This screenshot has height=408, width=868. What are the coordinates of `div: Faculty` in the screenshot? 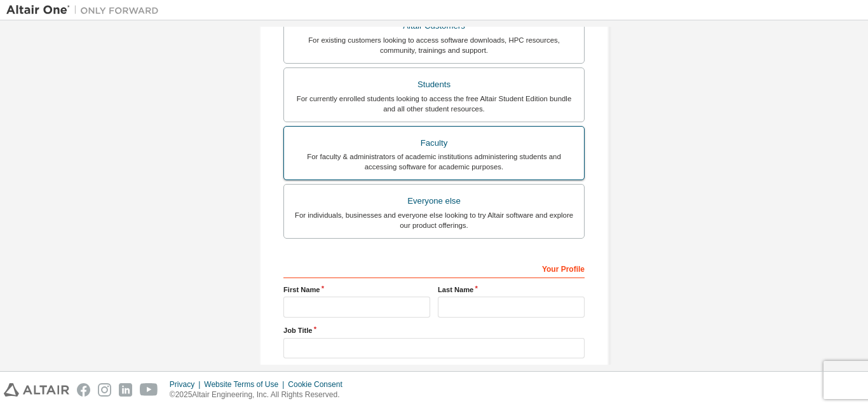 It's located at (434, 143).